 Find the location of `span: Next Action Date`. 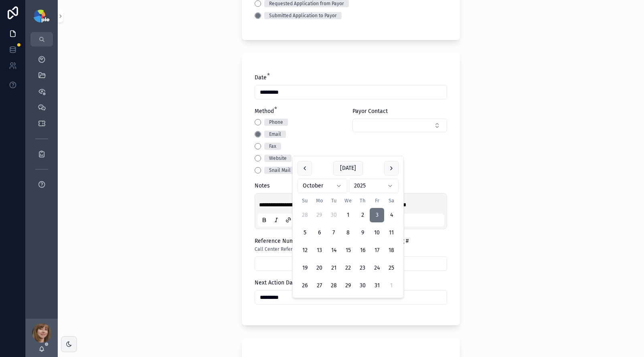

span: Next Action Date is located at coordinates (276, 282).